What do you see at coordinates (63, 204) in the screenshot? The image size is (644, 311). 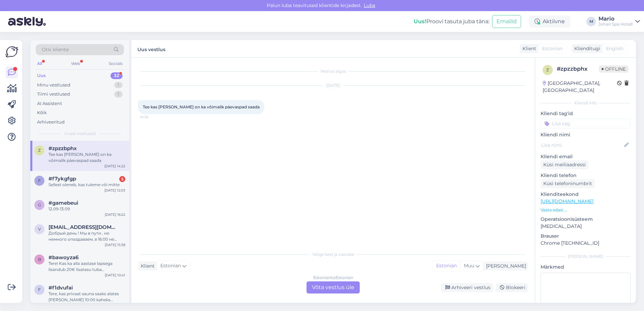 I see `span: #gamebeui` at bounding box center [63, 204].